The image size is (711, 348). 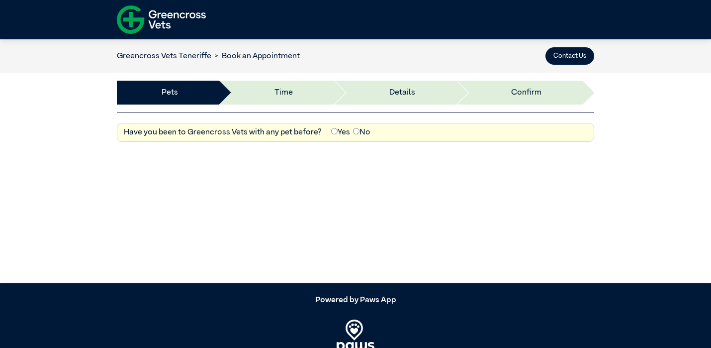 I want to click on a: Greencross Vets Teneriffe, so click(x=164, y=56).